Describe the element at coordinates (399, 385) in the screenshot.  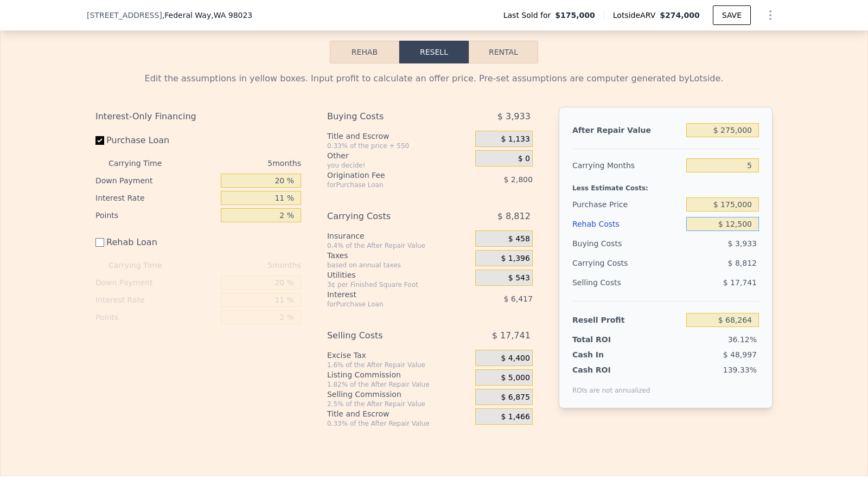
I see `div: 1.82% of the After Repair Value` at that location.